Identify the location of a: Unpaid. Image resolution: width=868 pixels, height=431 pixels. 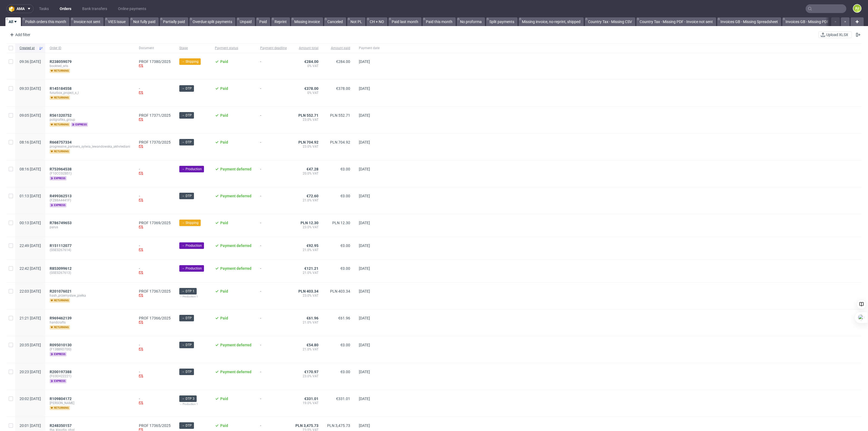
(245, 22).